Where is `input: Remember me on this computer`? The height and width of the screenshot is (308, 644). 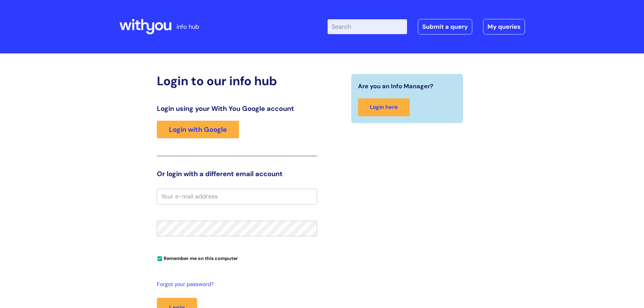
input: Remember me on this computer is located at coordinates (159, 258).